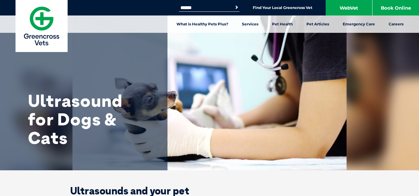 The width and height of the screenshot is (419, 196). Describe the element at coordinates (359, 24) in the screenshot. I see `a: Emergency Care` at that location.